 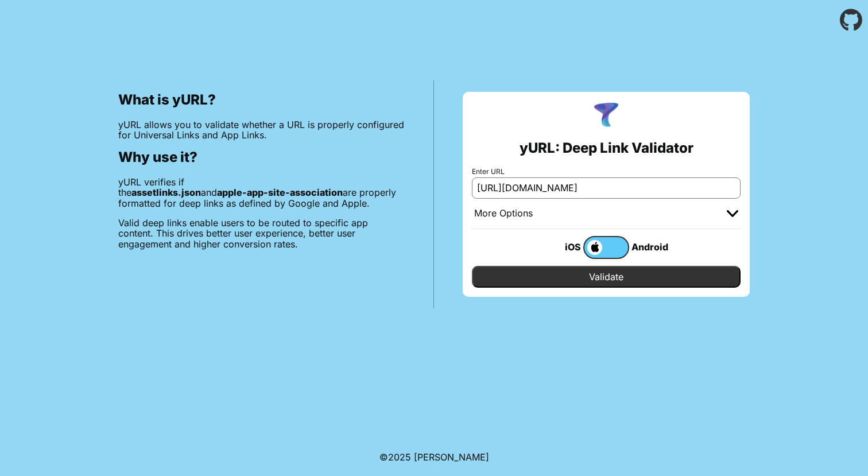 What do you see at coordinates (606, 172) in the screenshot?
I see `label: Enter URL` at bounding box center [606, 172].